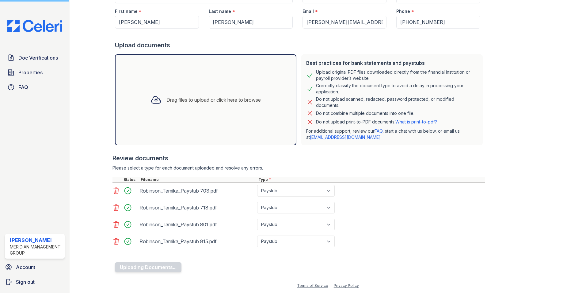 The width and height of the screenshot is (586, 293). Describe the element at coordinates (377, 122) in the screenshot. I see `p: Do not upload print-to-PDF documents.` at that location.